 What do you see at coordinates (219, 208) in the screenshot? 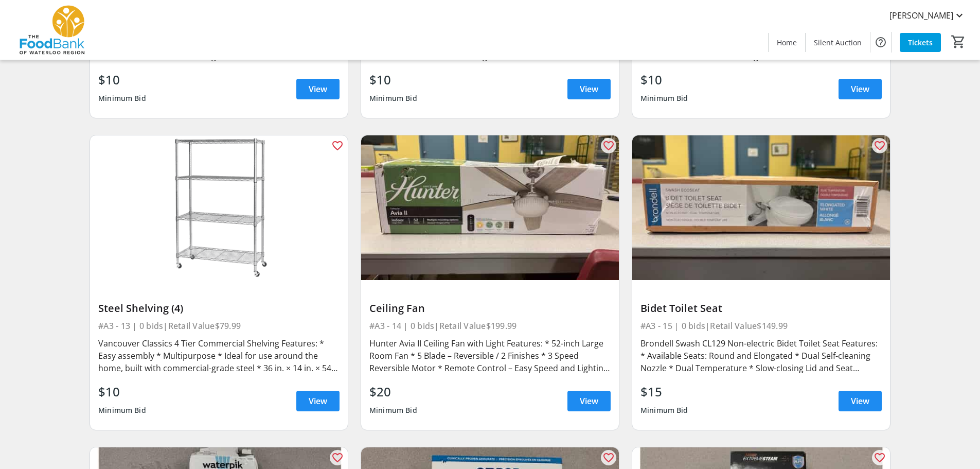
I see `img: Steel Shelving (4)` at bounding box center [219, 208].